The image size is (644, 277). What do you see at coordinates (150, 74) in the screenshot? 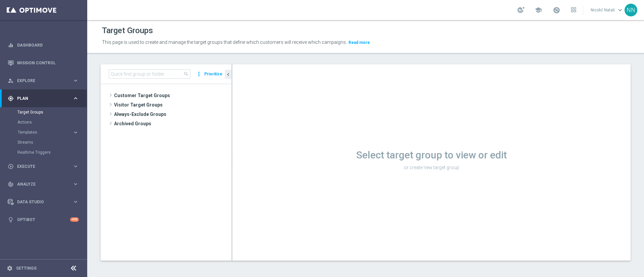
I see `input: Quick find group or folder` at bounding box center [150, 74].